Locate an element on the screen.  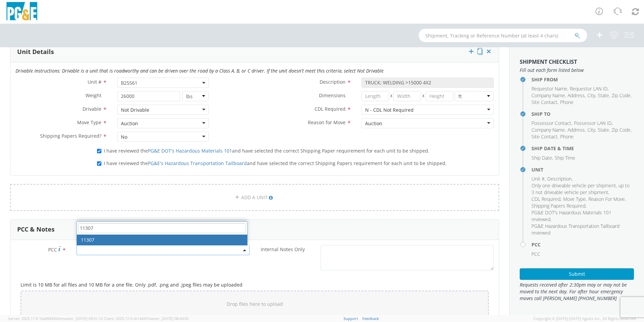
strong: Shipment Checklist is located at coordinates (548, 62).